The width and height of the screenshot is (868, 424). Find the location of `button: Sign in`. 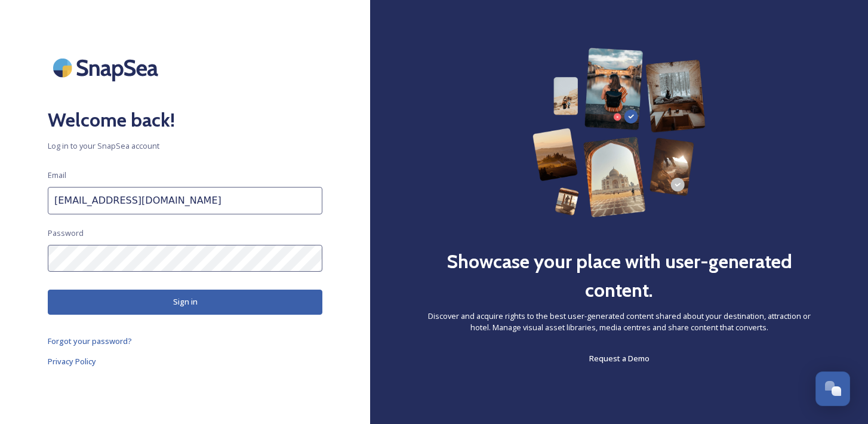

button: Sign in is located at coordinates (185, 301).